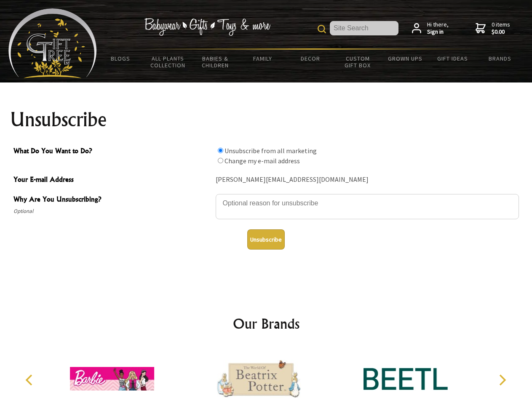 Image resolution: width=532 pixels, height=404 pixels. What do you see at coordinates (112, 200) in the screenshot?
I see `span: Why Are You Unsubscribing?` at bounding box center [112, 200].